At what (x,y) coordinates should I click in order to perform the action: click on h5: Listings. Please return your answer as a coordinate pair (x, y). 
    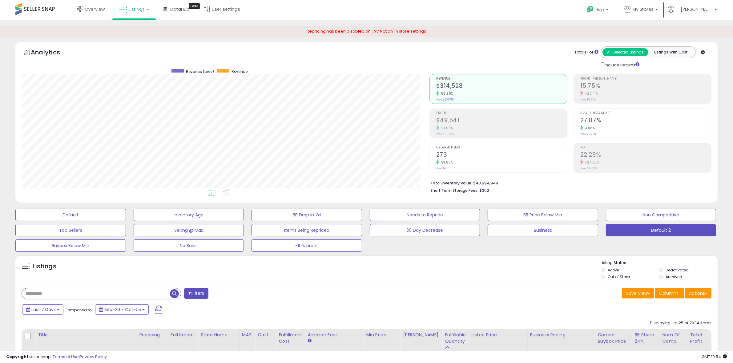
    Looking at the image, I should click on (44, 267).